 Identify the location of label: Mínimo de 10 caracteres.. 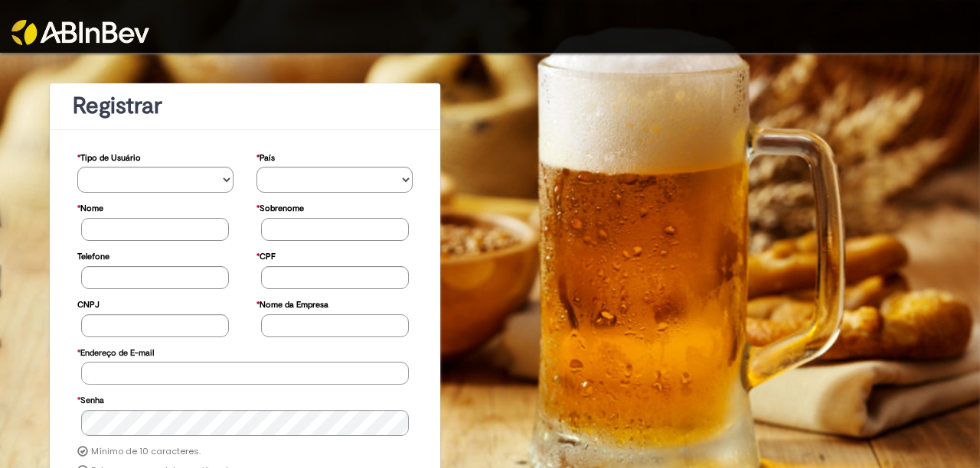
(146, 452).